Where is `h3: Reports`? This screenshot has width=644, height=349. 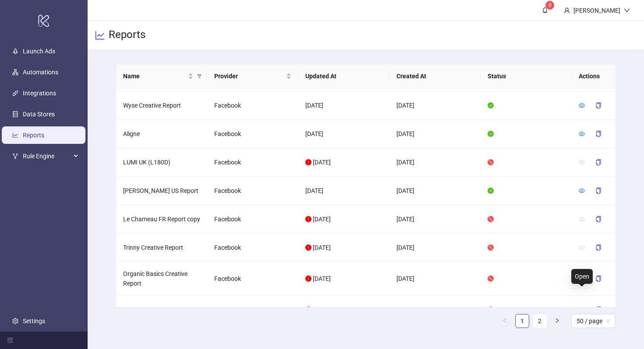
h3: Reports is located at coordinates (127, 35).